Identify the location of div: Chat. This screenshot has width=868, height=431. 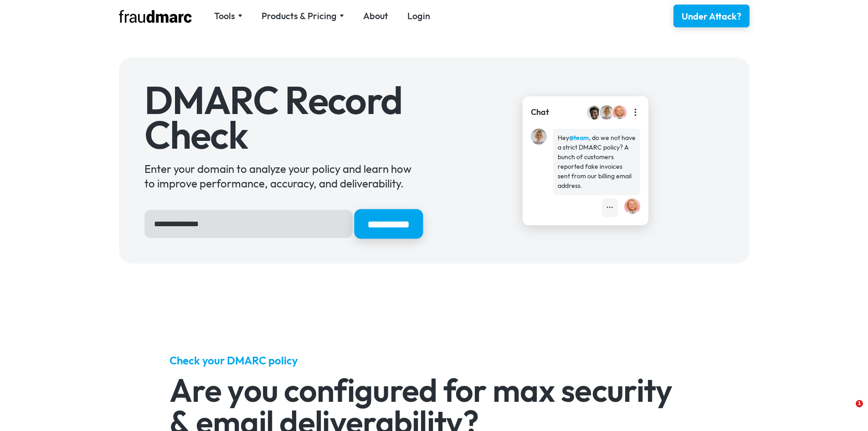
(540, 112).